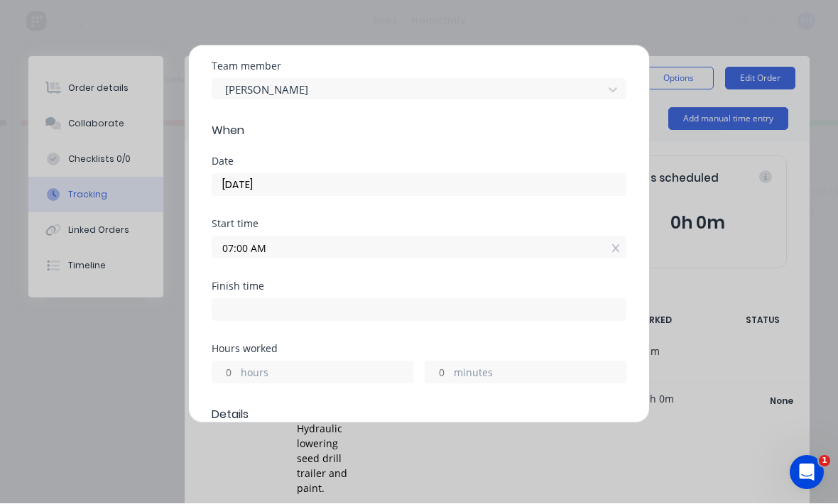  Describe the element at coordinates (419, 162) in the screenshot. I see `div: Date` at that location.